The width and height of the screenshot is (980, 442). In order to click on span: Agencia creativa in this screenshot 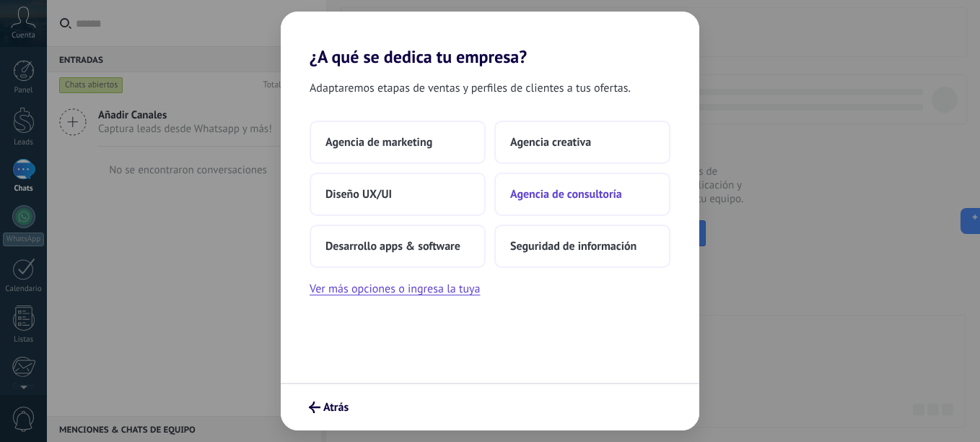, I will do `click(550, 143)`.